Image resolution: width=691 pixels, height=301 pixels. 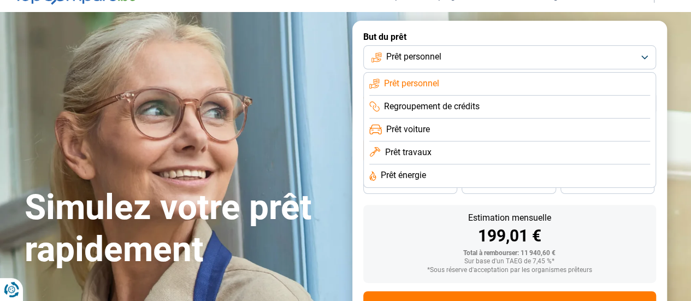 What do you see at coordinates (509, 236) in the screenshot?
I see `div: 199,01 €` at bounding box center [509, 236].